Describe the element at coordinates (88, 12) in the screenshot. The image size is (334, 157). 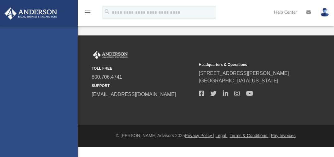
I see `i: menu` at that location.